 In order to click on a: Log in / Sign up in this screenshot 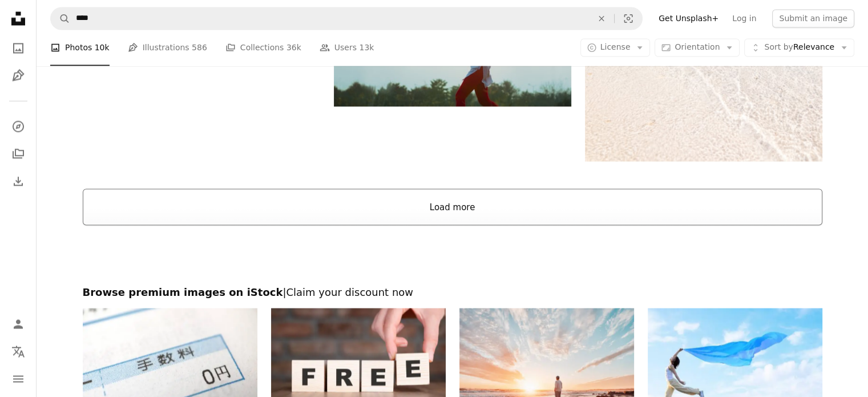, I will do `click(18, 324)`.